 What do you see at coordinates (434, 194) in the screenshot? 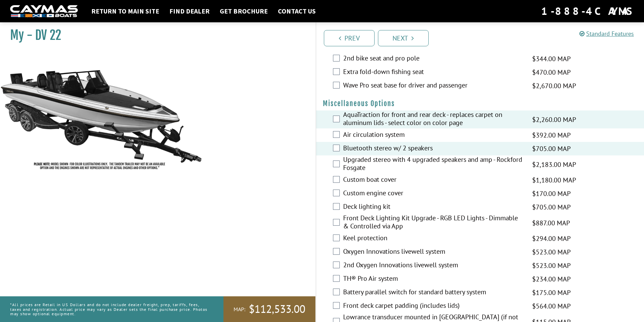
I see `label: Custom engine cover` at bounding box center [434, 194].